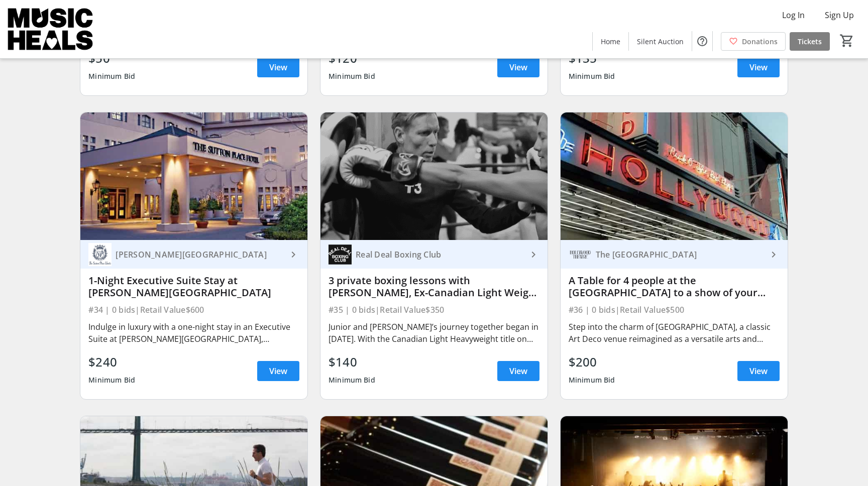  I want to click on div: #36 | 0 bids | Retail Value $500, so click(674, 310).